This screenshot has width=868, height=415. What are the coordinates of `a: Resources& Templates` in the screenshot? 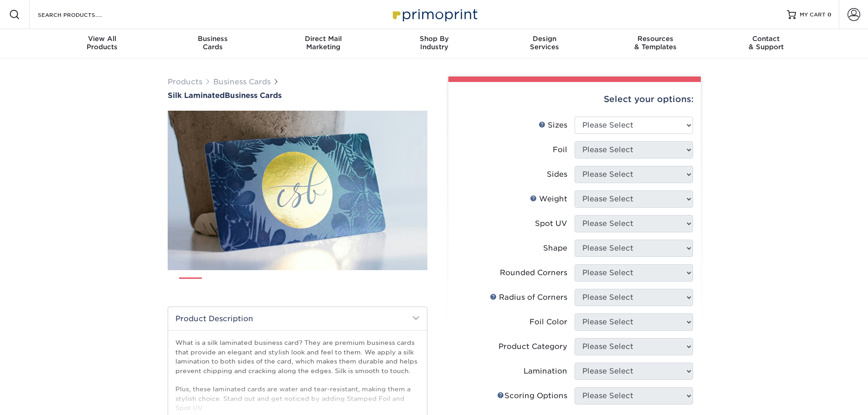 It's located at (656, 44).